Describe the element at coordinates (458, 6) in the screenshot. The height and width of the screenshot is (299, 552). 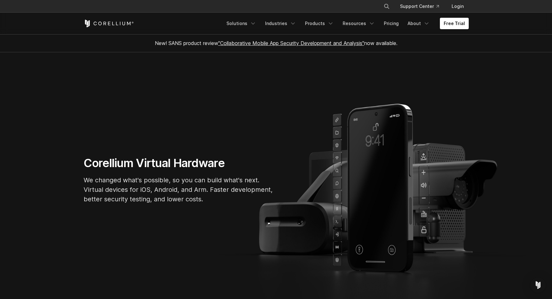
I see `a: Login` at that location.